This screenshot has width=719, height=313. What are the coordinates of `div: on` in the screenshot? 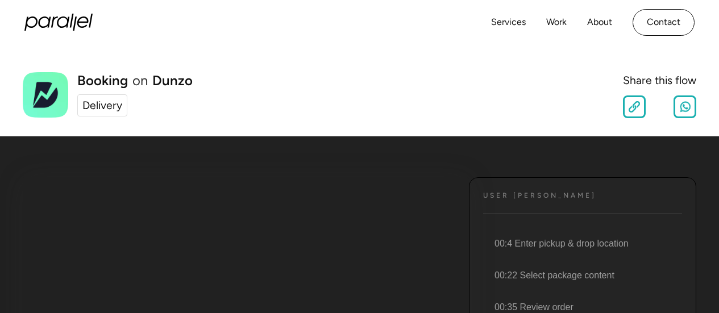 It's located at (140, 81).